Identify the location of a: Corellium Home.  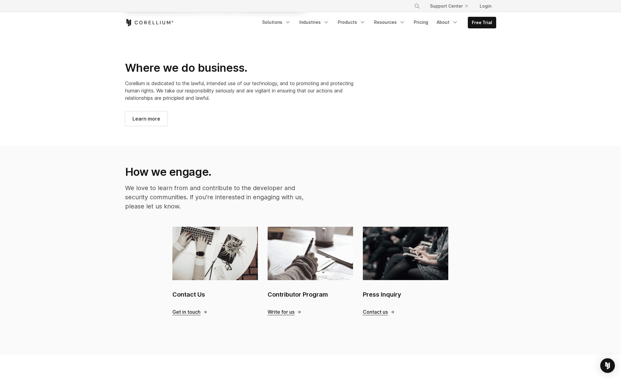
(149, 23).